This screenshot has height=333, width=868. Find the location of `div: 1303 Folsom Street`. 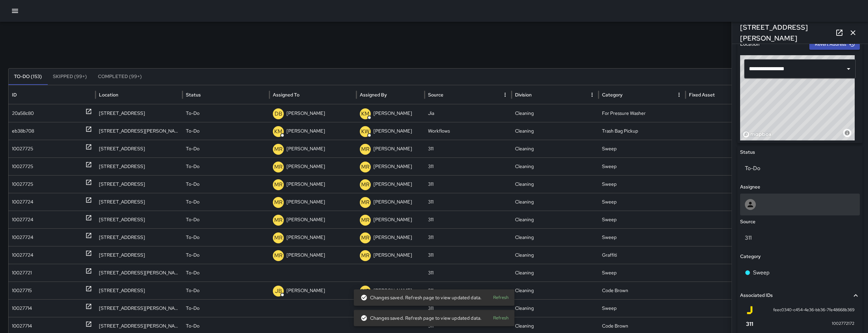

div: 1303 Folsom Street is located at coordinates (139, 166).